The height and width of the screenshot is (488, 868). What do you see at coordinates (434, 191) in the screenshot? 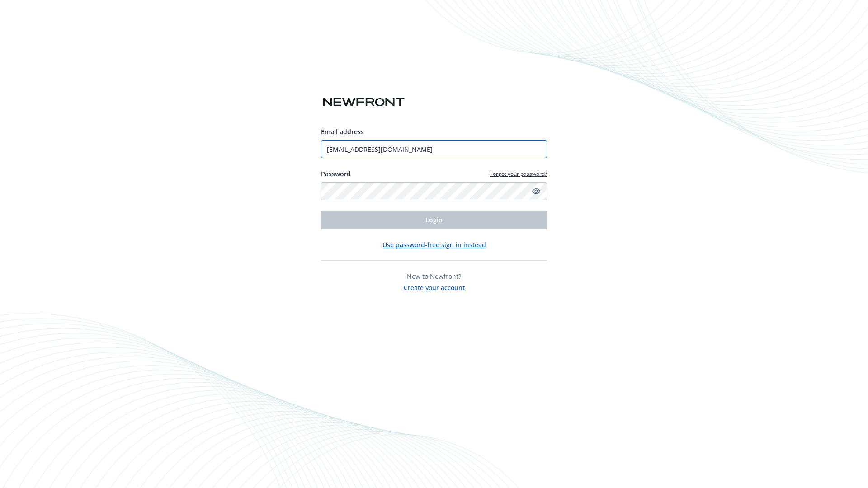
I see `input: Enter your password` at bounding box center [434, 191].